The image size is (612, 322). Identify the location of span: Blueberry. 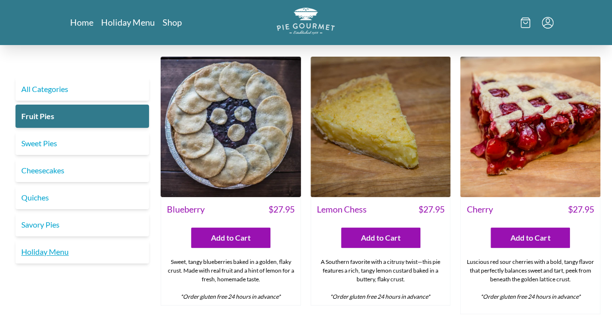
(186, 209).